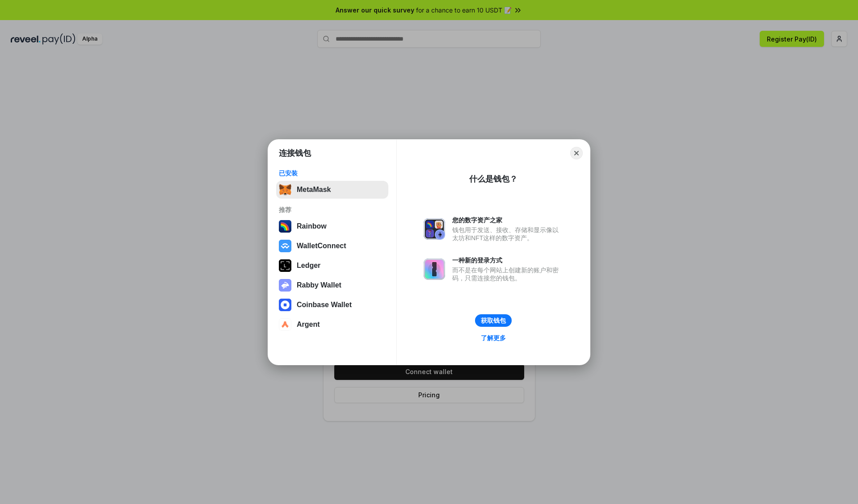 This screenshot has width=858, height=504. Describe the element at coordinates (493, 320) in the screenshot. I see `button: 获取钱包` at that location.